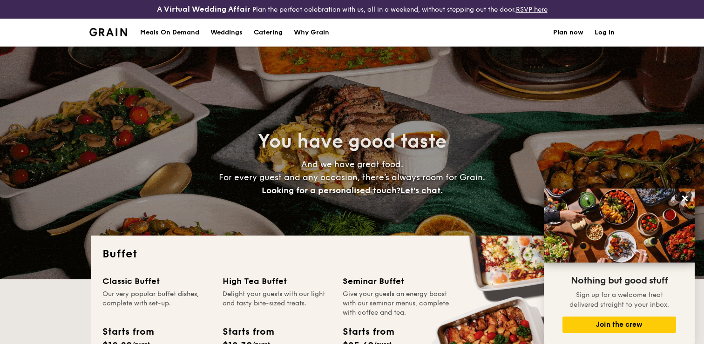 Image resolution: width=704 pixels, height=344 pixels. Describe the element at coordinates (277, 304) in the screenshot. I see `div: Delight your guests with our light and tasty bite-sized treats.` at that location.